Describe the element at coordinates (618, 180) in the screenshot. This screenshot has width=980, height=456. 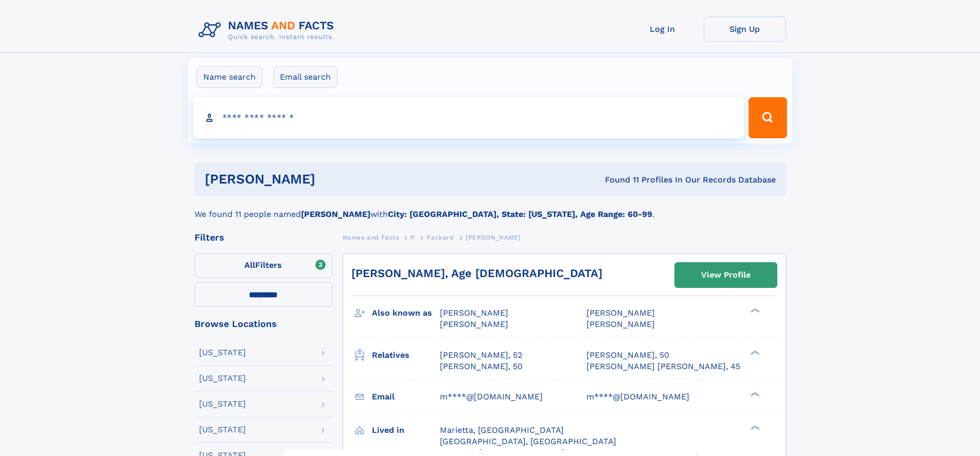
I see `div: Found 11 Profiles In Our Records Database` at that location.